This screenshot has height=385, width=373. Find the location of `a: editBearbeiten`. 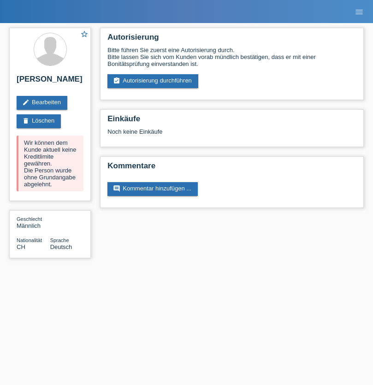

a: editBearbeiten is located at coordinates (42, 103).